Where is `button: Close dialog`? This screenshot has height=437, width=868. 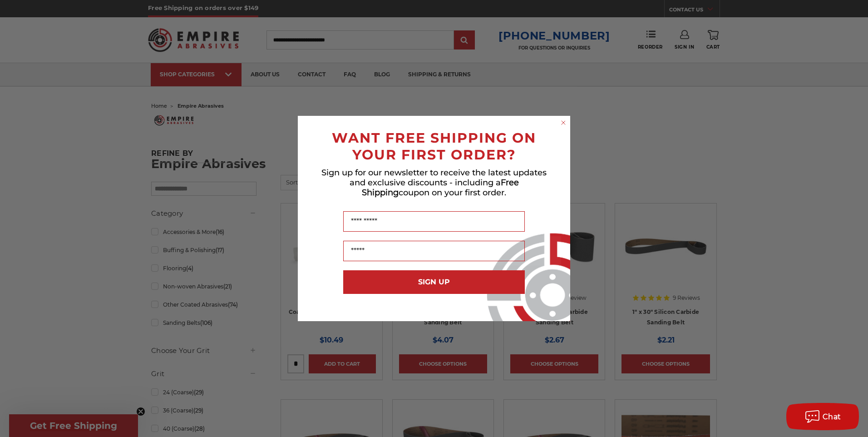 button: Close dialog is located at coordinates (564, 123).